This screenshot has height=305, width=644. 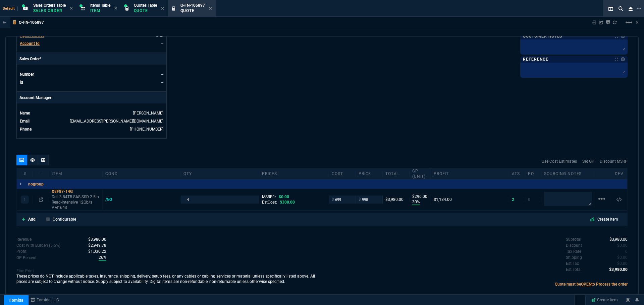 What do you see at coordinates (21, 83) in the screenshot?
I see `span: id` at bounding box center [21, 83].